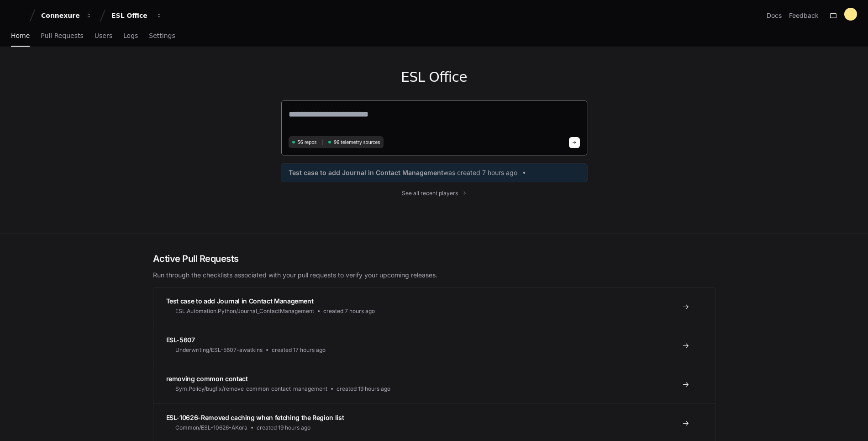  What do you see at coordinates (434, 258) in the screenshot?
I see `h2: Active Pull Requests` at bounding box center [434, 258].